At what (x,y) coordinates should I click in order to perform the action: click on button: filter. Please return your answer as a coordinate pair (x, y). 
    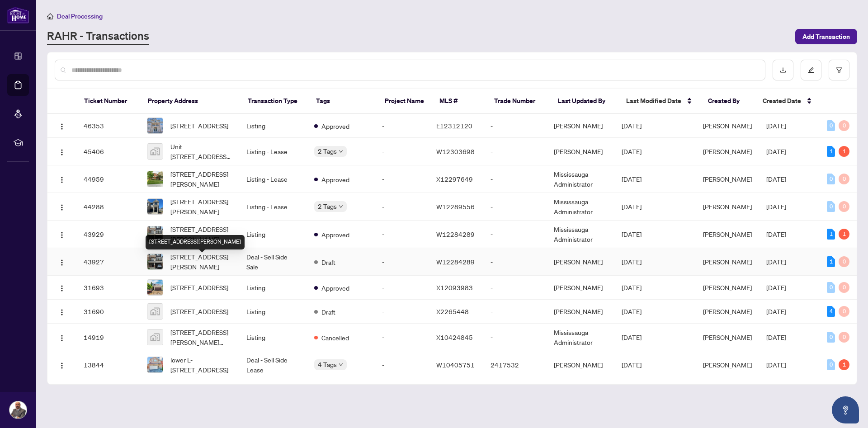
    Looking at the image, I should click on (839, 70).